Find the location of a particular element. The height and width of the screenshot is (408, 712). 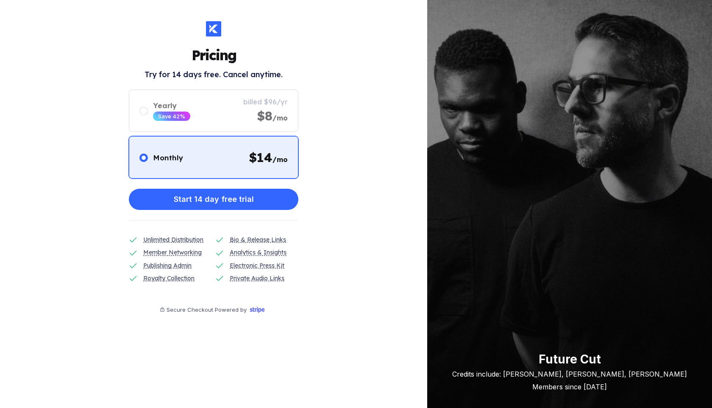

div: Publishing Admin is located at coordinates (167, 265).